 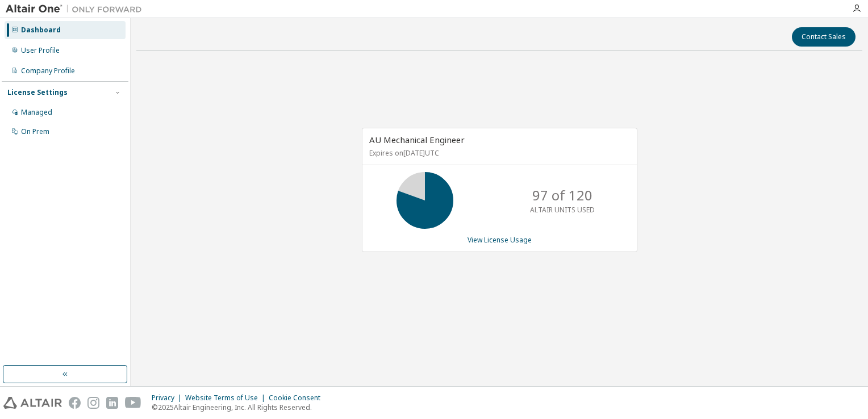 I want to click on span: AU Mechanical Engineer, so click(x=417, y=140).